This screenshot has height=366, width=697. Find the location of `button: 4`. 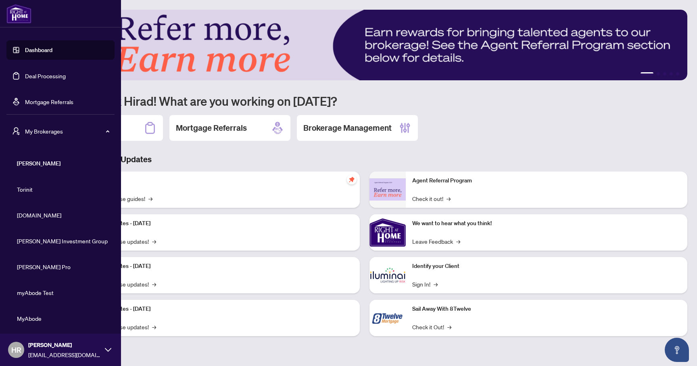

button: 4 is located at coordinates (671, 74).